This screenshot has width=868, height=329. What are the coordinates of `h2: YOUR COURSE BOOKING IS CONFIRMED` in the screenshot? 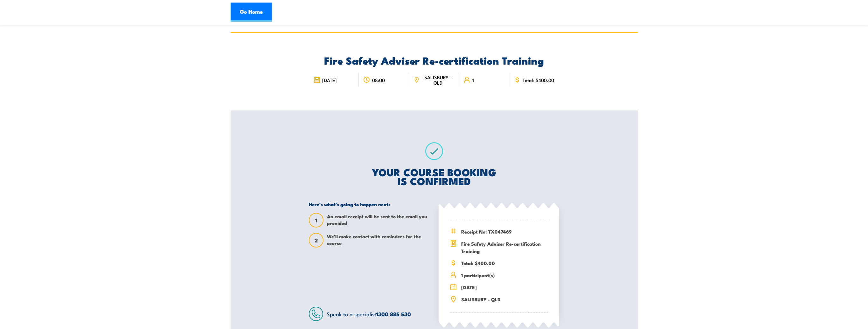 It's located at (434, 176).